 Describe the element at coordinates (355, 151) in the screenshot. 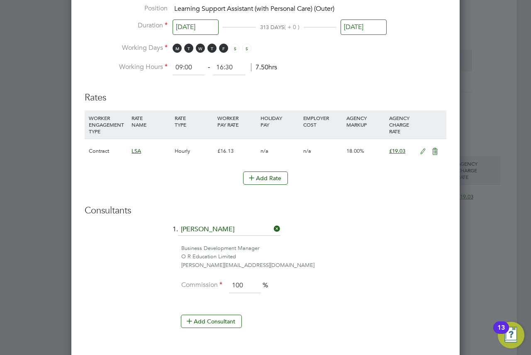

I see `span: 18.00%` at that location.